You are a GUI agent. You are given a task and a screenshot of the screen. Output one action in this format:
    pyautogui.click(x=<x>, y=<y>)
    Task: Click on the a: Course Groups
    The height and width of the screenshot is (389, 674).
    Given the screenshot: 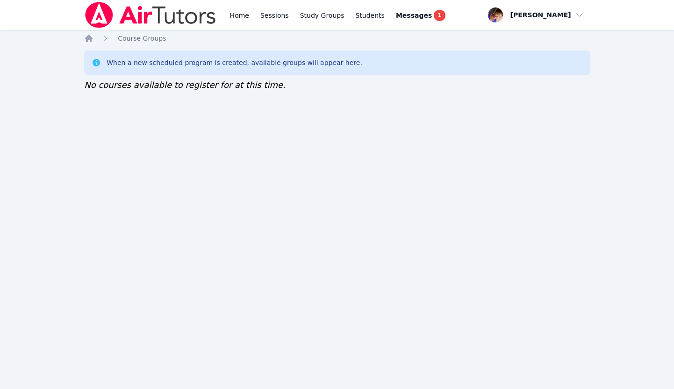 What is the action you would take?
    pyautogui.click(x=142, y=38)
    